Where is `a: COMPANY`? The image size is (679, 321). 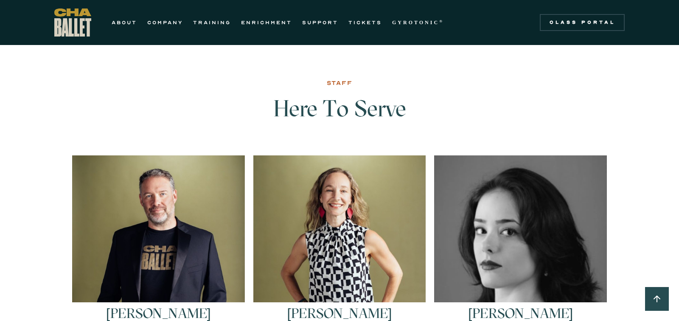
a: COMPANY is located at coordinates (165, 22).